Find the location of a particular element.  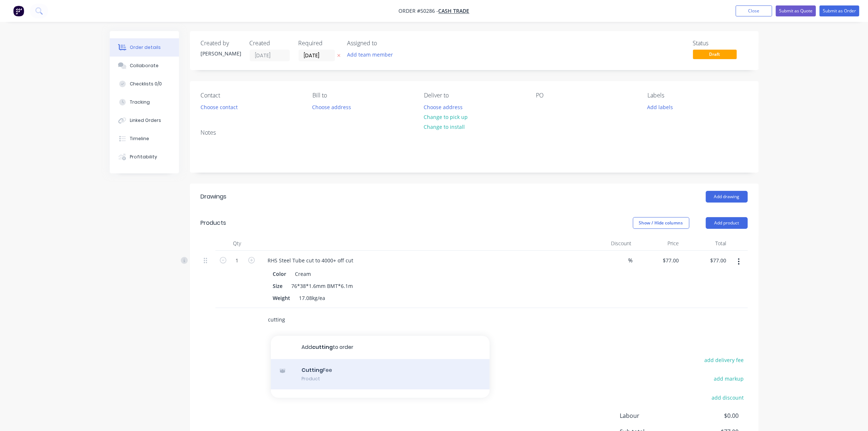

div: Products is located at coordinates (214, 223).